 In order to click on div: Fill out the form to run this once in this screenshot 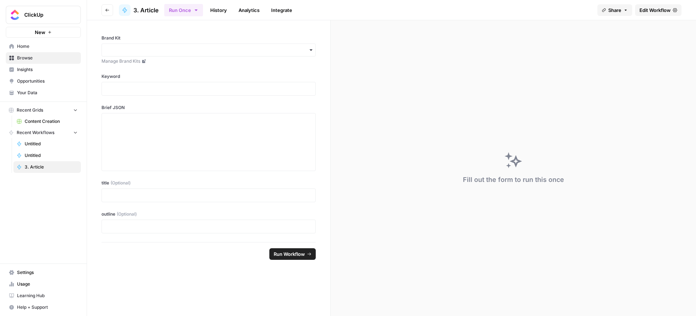, I will do `click(513, 180)`.